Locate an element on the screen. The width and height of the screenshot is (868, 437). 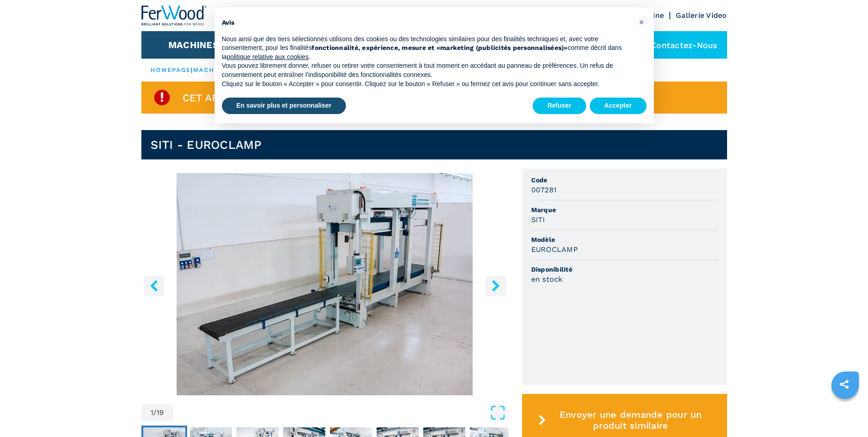
img: SoldProduct is located at coordinates (162, 97).